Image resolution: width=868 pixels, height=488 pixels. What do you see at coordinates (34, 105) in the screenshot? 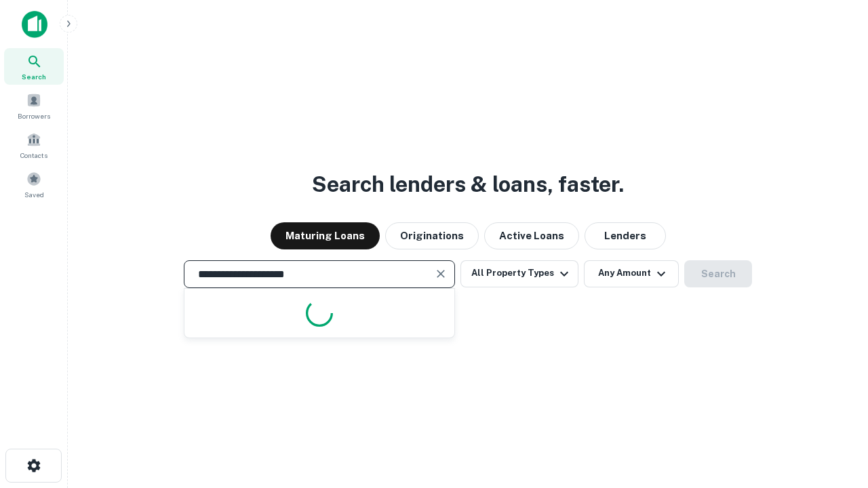
I see `a: Borrowers` at bounding box center [34, 105].